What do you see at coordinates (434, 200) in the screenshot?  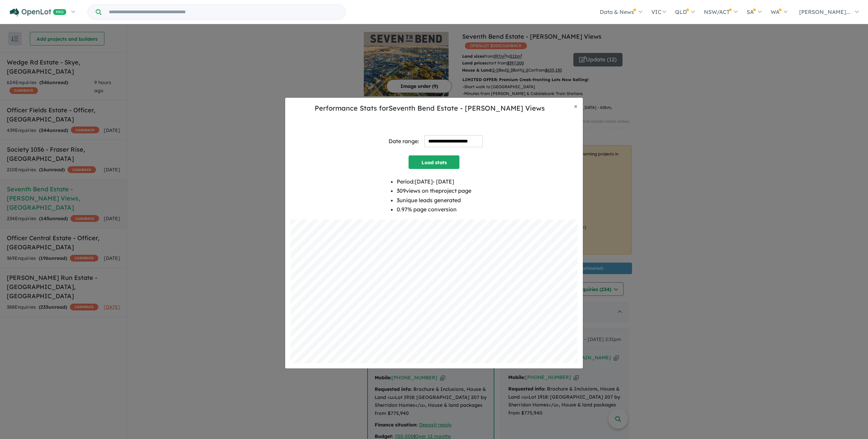 I see `li: 3 unique leads generated` at bounding box center [434, 200].